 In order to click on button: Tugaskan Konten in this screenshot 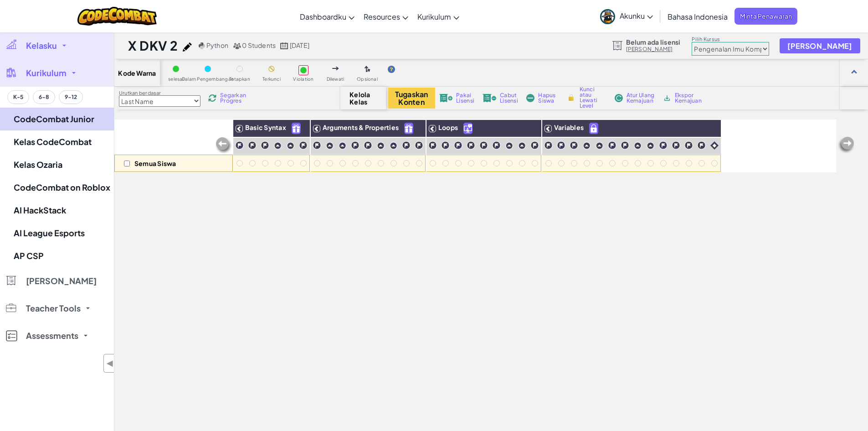, I will do `click(412, 98)`.